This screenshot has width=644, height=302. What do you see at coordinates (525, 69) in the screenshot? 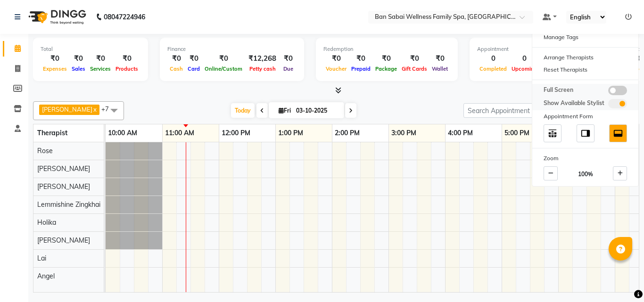
I see `span: Upcoming` at bounding box center [525, 69].